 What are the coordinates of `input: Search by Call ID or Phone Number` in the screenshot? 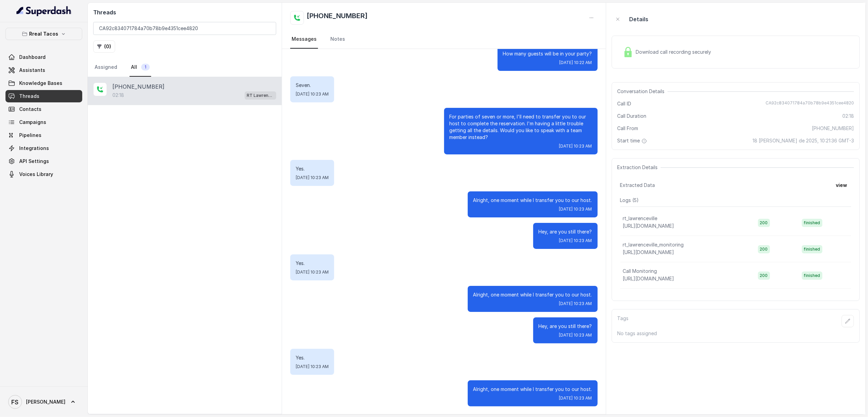 It's located at (185, 29).